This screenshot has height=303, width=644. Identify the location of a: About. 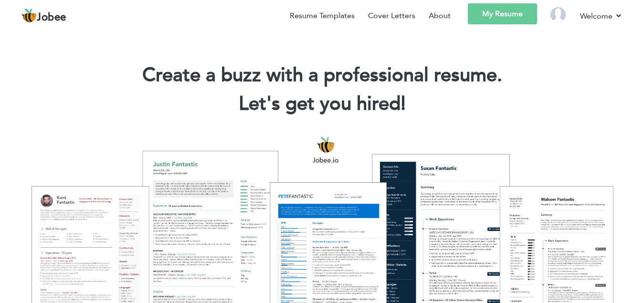
(440, 16).